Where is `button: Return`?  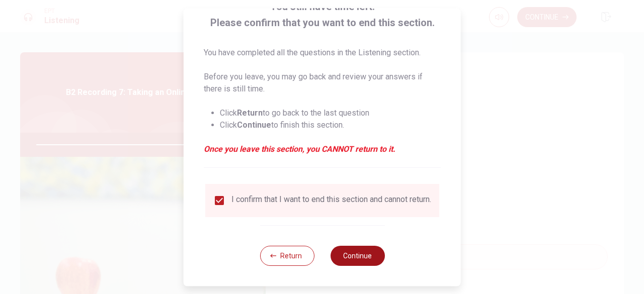
button: Return is located at coordinates (287, 256).